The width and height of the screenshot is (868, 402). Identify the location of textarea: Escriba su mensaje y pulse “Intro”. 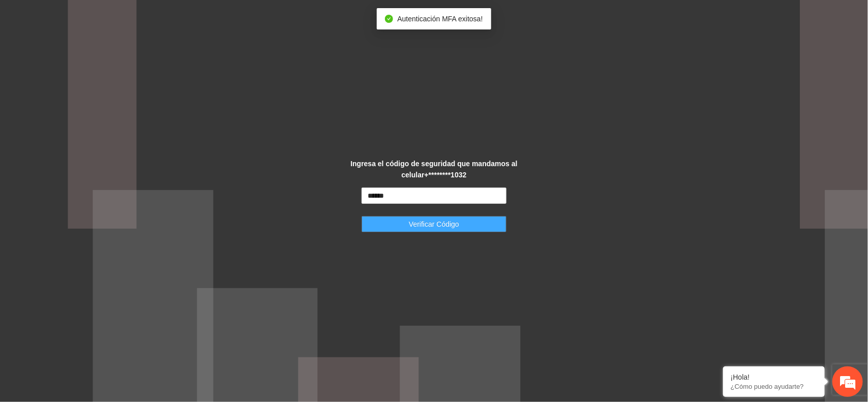
(99, 295).